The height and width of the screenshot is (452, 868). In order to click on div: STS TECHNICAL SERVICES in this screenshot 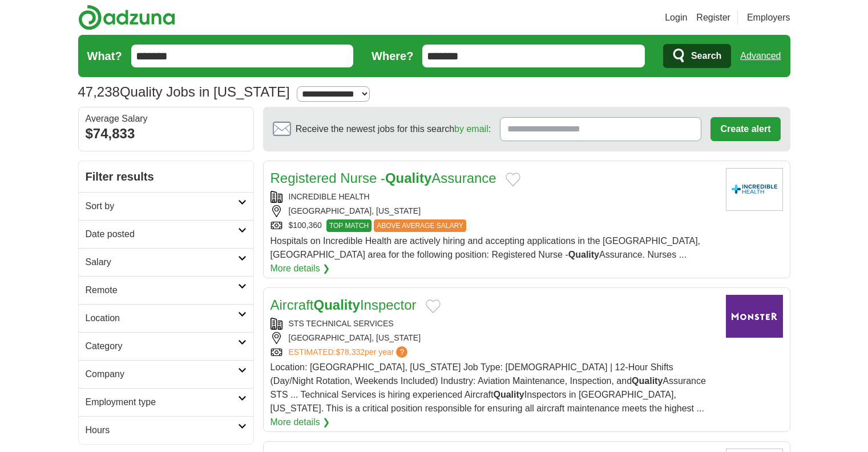, I will do `click(494, 323)`.